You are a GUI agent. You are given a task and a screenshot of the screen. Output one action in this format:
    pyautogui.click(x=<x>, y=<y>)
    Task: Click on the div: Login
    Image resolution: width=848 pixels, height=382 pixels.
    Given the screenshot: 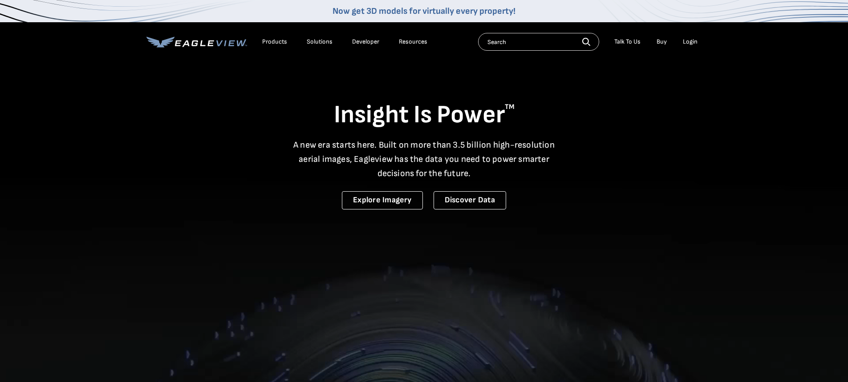 What is the action you would take?
    pyautogui.click(x=690, y=42)
    